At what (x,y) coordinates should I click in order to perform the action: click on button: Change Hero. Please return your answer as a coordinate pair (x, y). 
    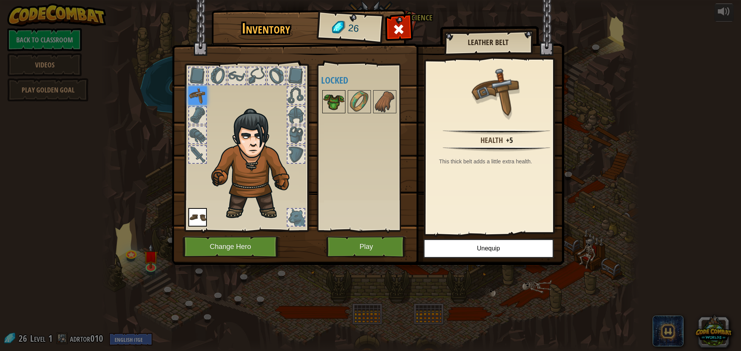
    Looking at the image, I should click on (231, 247).